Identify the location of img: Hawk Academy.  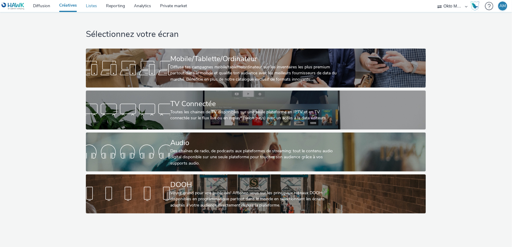
(475, 6).